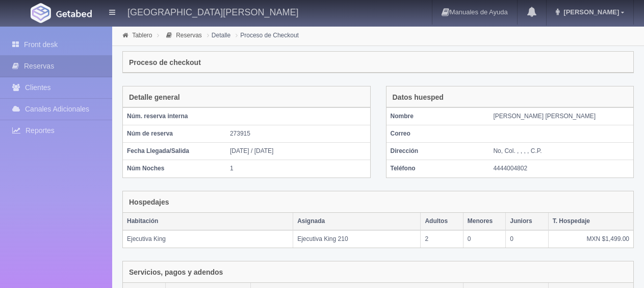  Describe the element at coordinates (418, 97) in the screenshot. I see `h4: Datos huesped` at that location.